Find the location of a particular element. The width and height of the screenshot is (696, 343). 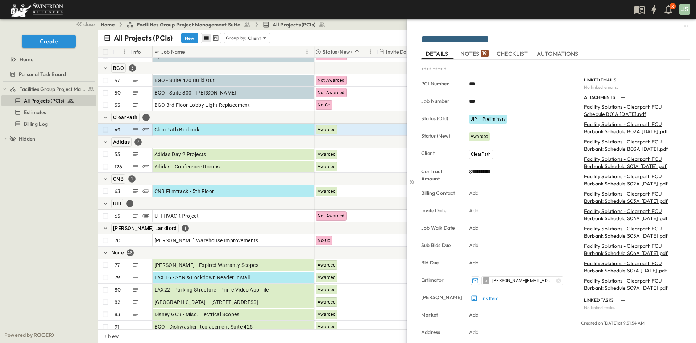

p: Contract Amount is located at coordinates (440, 175).